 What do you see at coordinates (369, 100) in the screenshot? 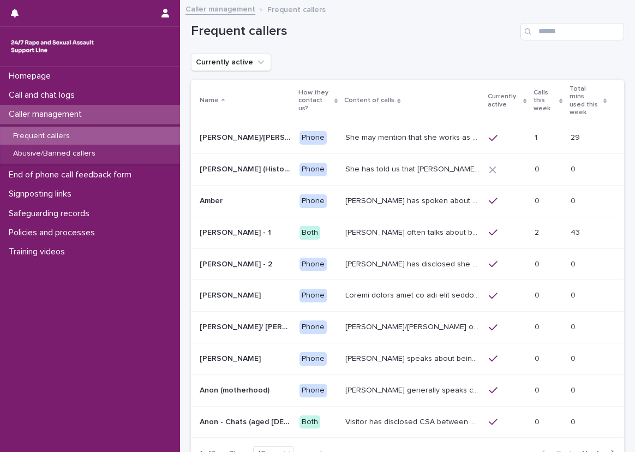
I see `p: Content of calls` at bounding box center [369, 100].